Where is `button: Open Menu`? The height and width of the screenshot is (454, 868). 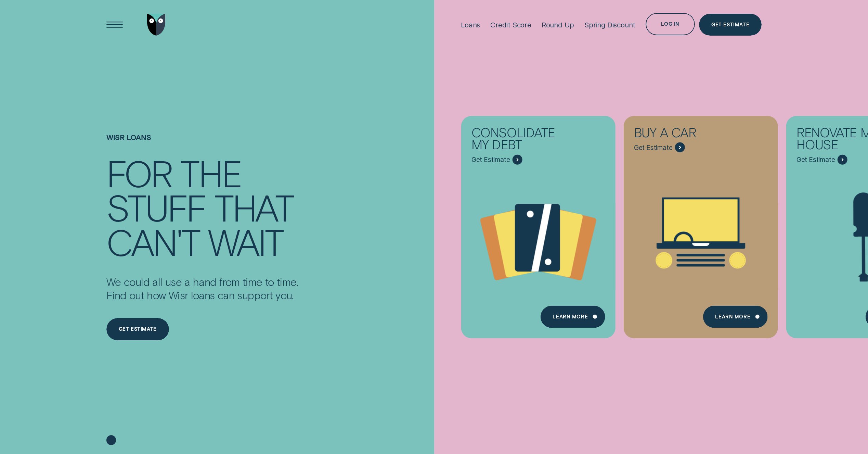 button: Open Menu is located at coordinates (115, 24).